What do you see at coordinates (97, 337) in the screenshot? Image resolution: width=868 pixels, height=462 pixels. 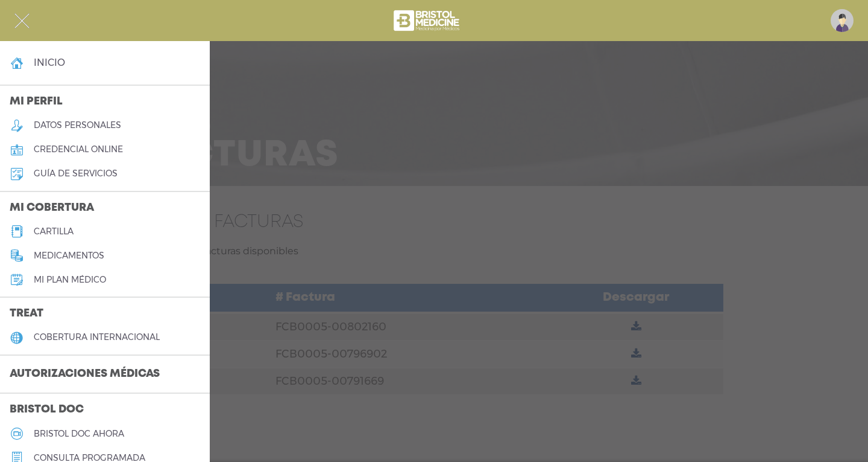 I see `h5: cobertura internacional` at bounding box center [97, 337].